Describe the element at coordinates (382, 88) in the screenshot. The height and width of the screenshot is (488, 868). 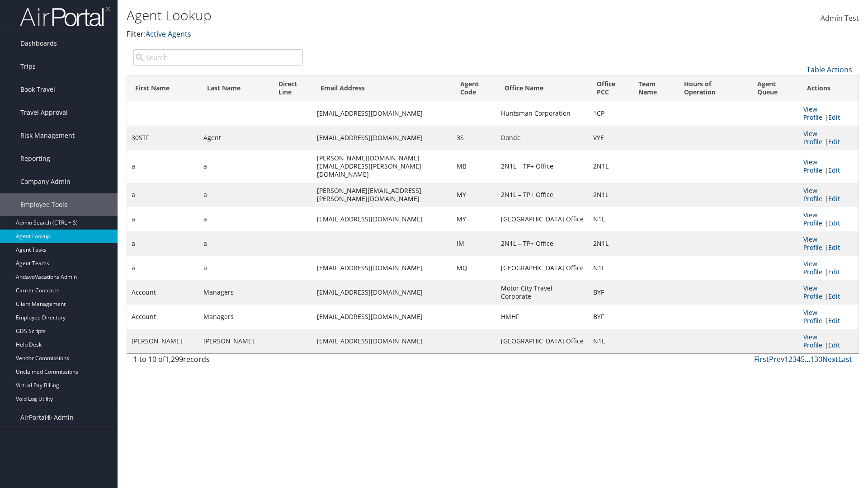
I see `th: Email Address: activate to sort column ascending` at that location.